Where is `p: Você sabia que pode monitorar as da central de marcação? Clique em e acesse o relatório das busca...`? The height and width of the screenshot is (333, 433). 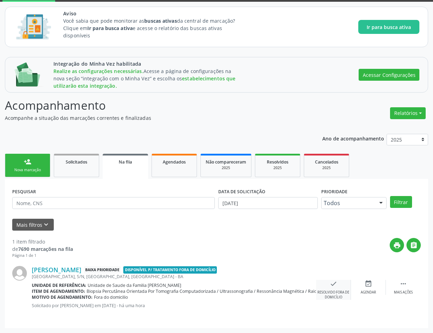 p: Você sabia que pode monitorar as da central de marcação? Clique em e acesse o relatório das busca... is located at coordinates (155, 28).